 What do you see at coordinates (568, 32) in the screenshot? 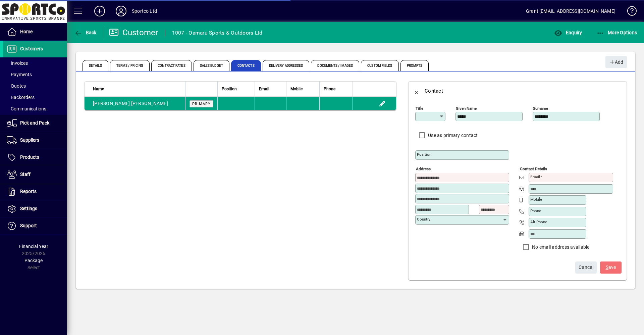
I see `button: Enquiry` at bounding box center [568, 32].